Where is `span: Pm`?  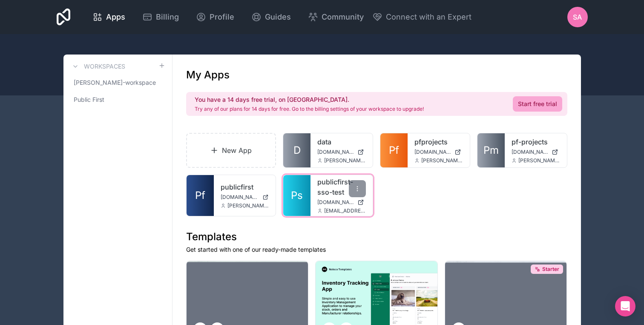
span: Pm is located at coordinates (491, 150).